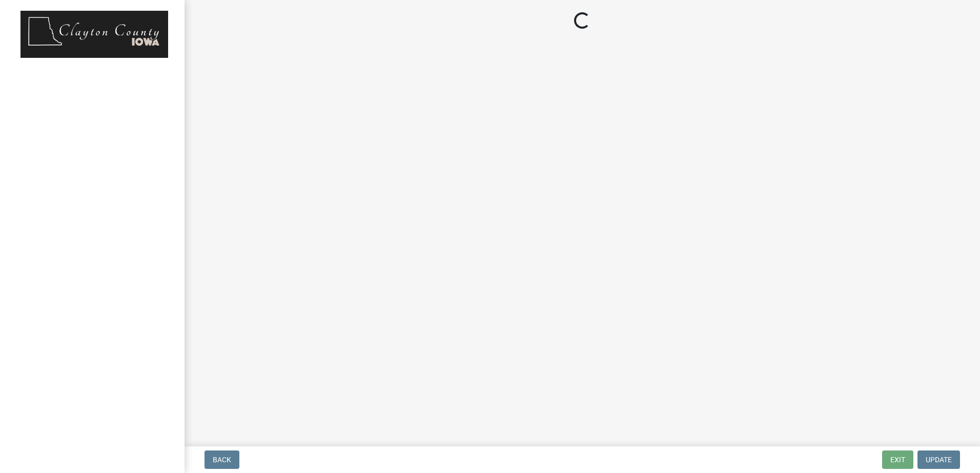 This screenshot has width=980, height=473. What do you see at coordinates (938, 460) in the screenshot?
I see `button: Update` at bounding box center [938, 460].